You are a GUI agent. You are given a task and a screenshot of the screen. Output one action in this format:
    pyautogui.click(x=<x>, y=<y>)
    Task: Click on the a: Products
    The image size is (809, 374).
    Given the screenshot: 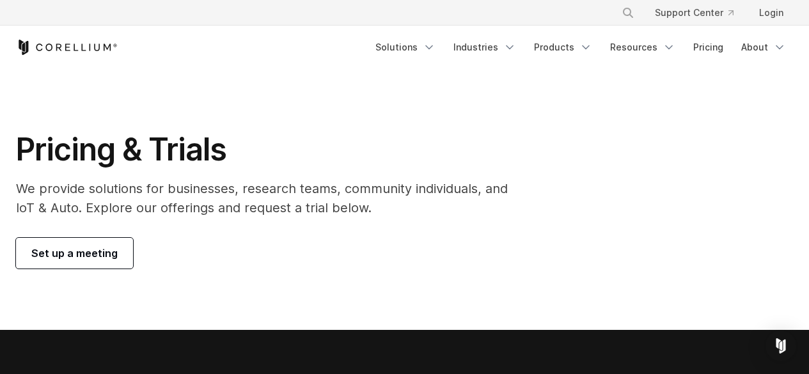 What is the action you would take?
    pyautogui.click(x=563, y=47)
    